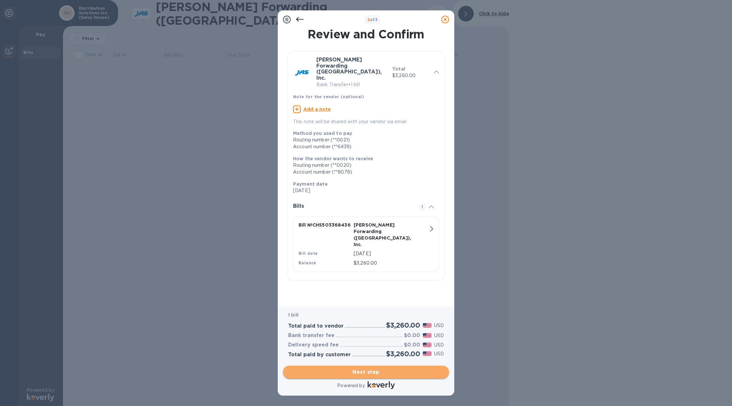 Image resolution: width=732 pixels, height=406 pixels. Describe the element at coordinates (364, 140) in the screenshot. I see `div: Routing number (**0021)` at that location.